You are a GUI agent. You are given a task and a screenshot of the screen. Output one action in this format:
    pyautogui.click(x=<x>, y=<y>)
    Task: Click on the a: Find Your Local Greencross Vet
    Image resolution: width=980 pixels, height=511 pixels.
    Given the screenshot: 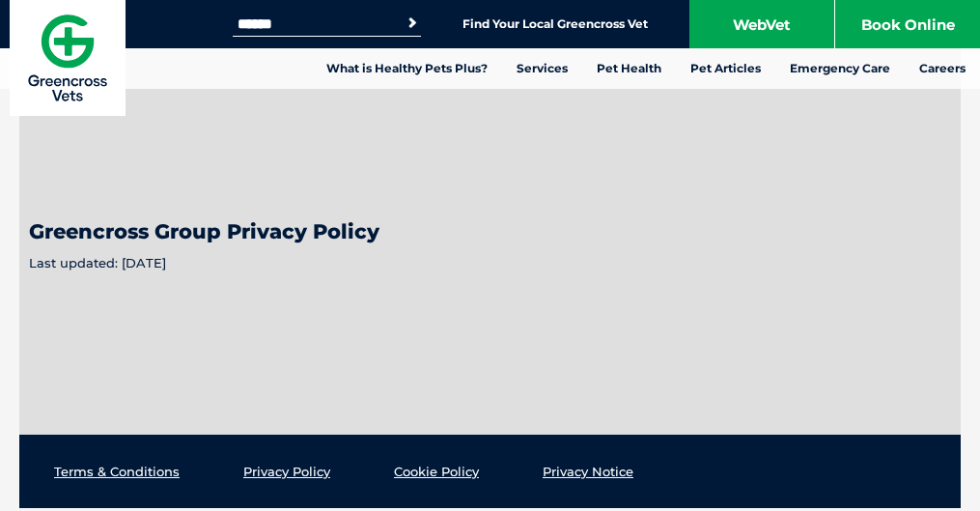 What is the action you would take?
    pyautogui.click(x=556, y=24)
    